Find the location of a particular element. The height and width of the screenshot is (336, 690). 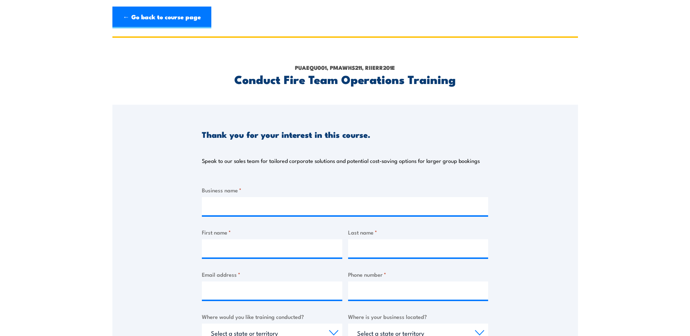

label: Email address is located at coordinates (272, 274).